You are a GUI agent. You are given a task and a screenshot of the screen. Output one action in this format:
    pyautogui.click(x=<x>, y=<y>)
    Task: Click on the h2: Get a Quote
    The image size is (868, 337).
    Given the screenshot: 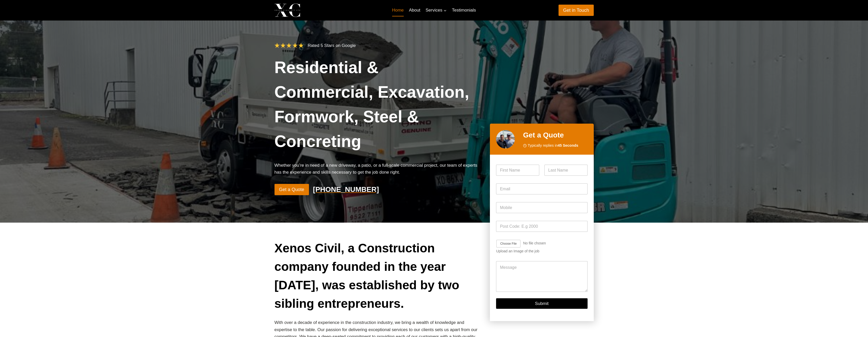 What is the action you would take?
    pyautogui.click(x=555, y=135)
    